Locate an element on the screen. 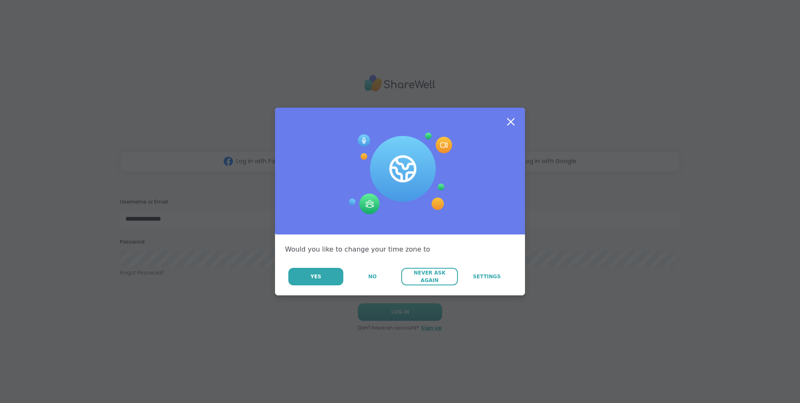 This screenshot has height=403, width=800. span: Settings is located at coordinates (487, 276).